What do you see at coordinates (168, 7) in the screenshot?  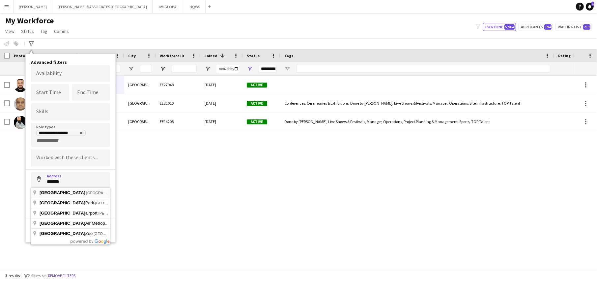 I see `button: JWI GLOBAL` at bounding box center [168, 7].